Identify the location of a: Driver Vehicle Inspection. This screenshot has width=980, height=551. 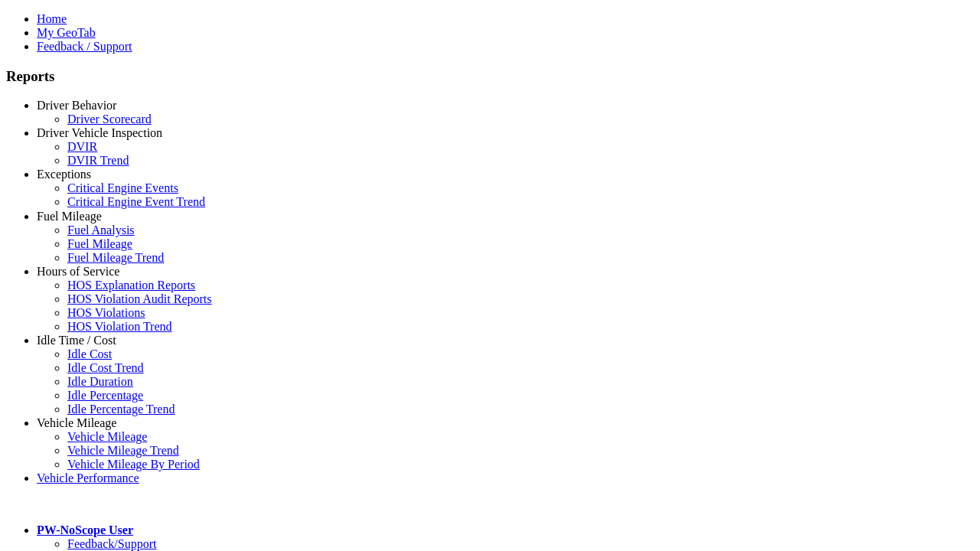
(99, 133).